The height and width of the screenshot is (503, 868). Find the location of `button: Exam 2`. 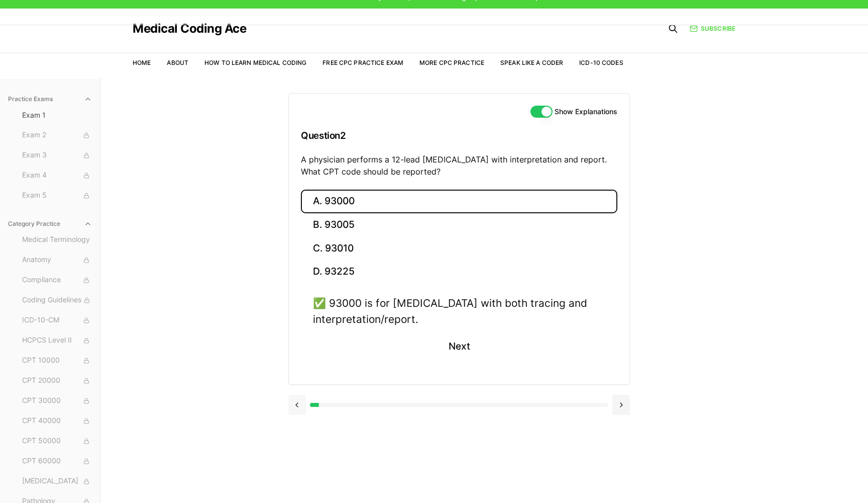

button: Exam 2 is located at coordinates (56, 136).